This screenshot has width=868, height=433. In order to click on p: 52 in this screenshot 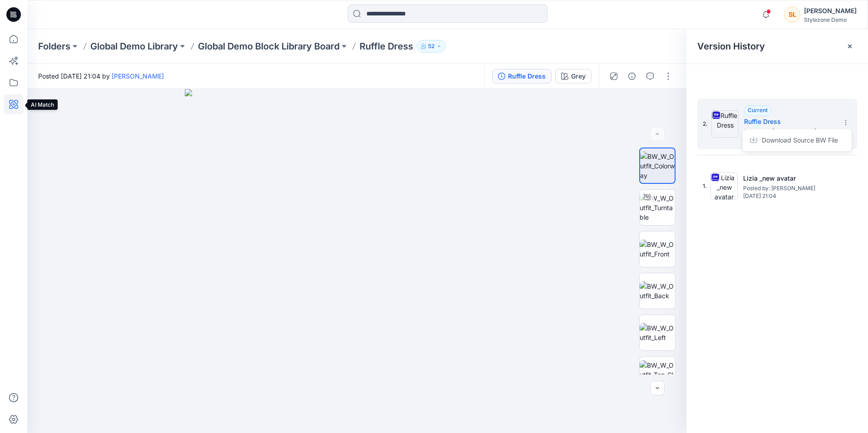, I will do `click(431, 46)`.